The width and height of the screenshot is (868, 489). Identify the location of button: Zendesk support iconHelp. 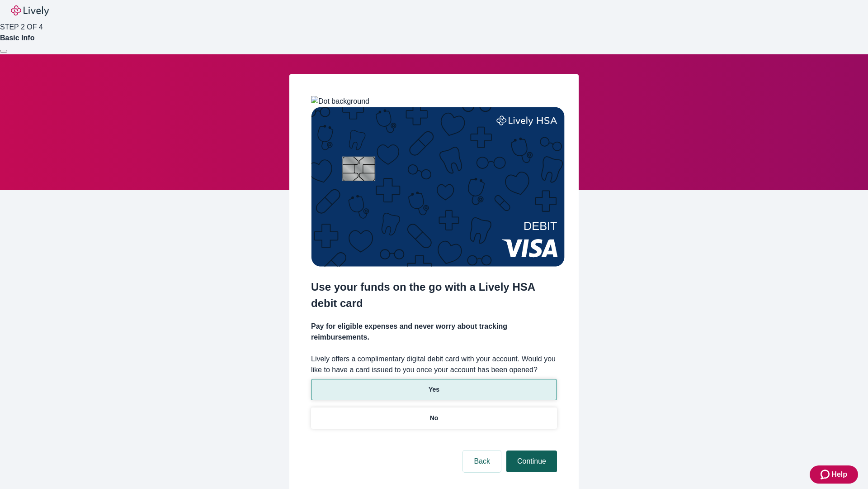
(834, 475).